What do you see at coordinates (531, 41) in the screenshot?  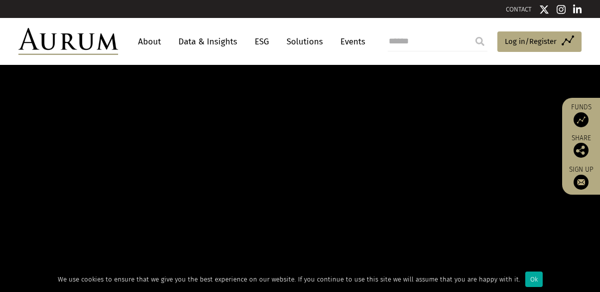 I see `span: Log in/Register` at bounding box center [531, 41].